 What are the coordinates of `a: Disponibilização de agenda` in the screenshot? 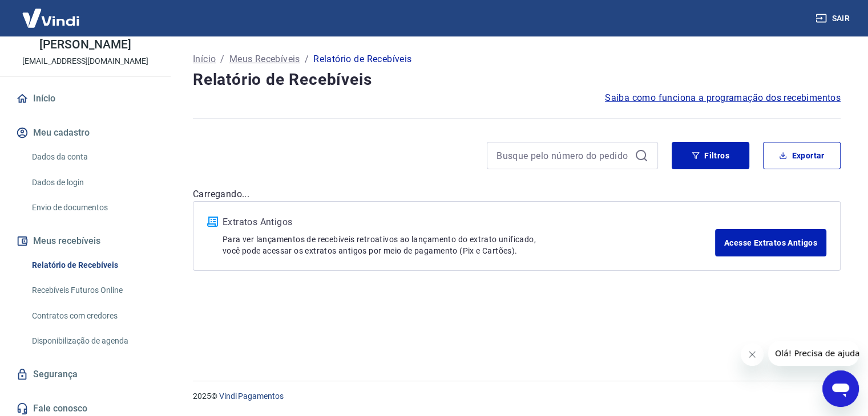 It's located at (92, 341).